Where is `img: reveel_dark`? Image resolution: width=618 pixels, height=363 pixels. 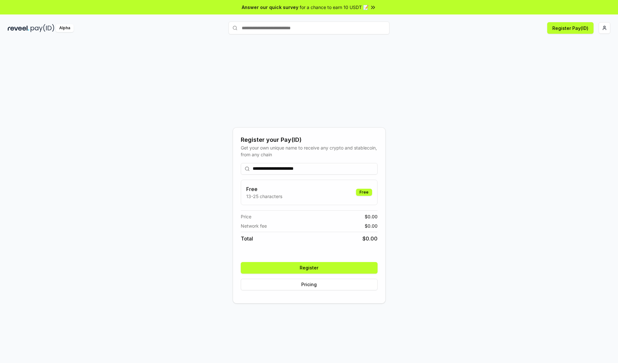
img: reveel_dark is located at coordinates (18, 28).